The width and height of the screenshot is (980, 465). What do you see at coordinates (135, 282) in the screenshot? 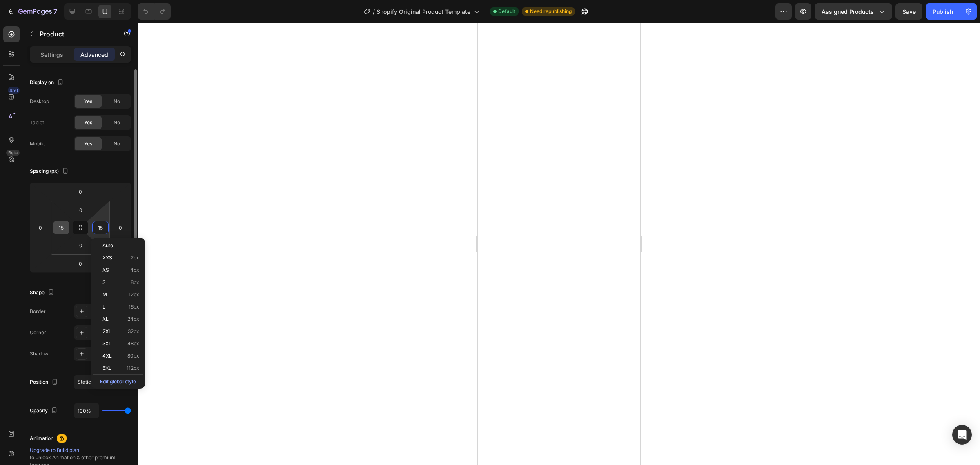
I see `span: 8px` at bounding box center [135, 282].